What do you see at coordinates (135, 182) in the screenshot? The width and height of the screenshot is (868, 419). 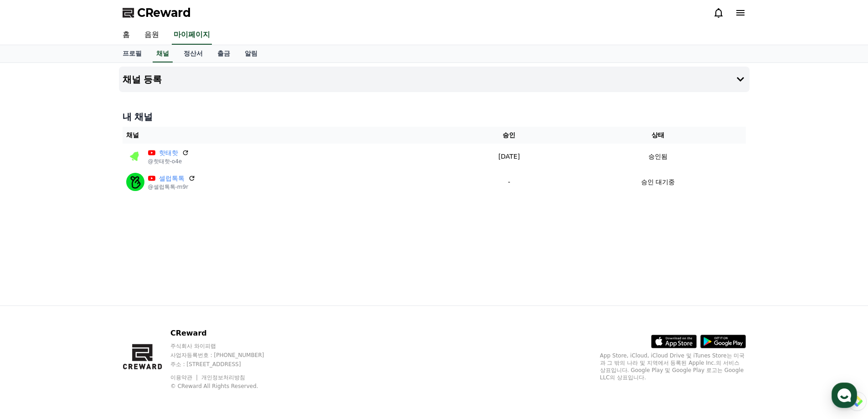 I see `img: 셀럽톡톡` at bounding box center [135, 182].